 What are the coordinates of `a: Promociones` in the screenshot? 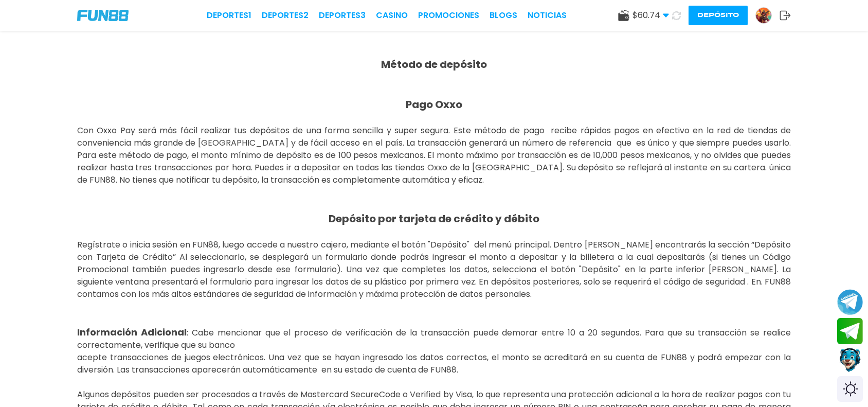 It's located at (449, 15).